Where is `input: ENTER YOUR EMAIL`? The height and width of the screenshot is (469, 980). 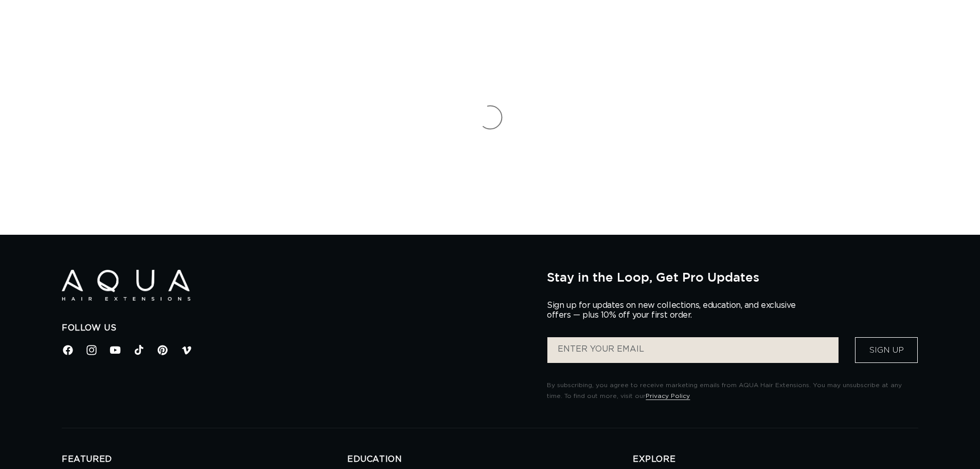 input: ENTER YOUR EMAIL is located at coordinates (693, 350).